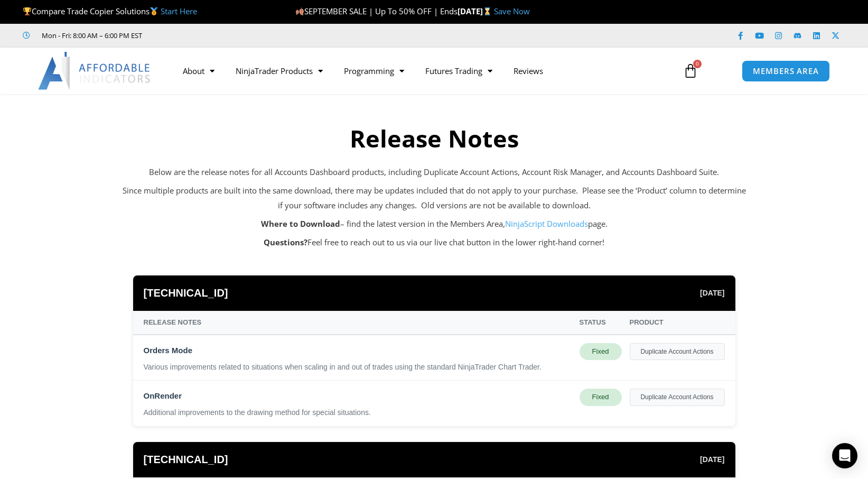  I want to click on p: Feel free to reach out to us via our live chat button in the lower right-hand corner!, so click(434, 242).